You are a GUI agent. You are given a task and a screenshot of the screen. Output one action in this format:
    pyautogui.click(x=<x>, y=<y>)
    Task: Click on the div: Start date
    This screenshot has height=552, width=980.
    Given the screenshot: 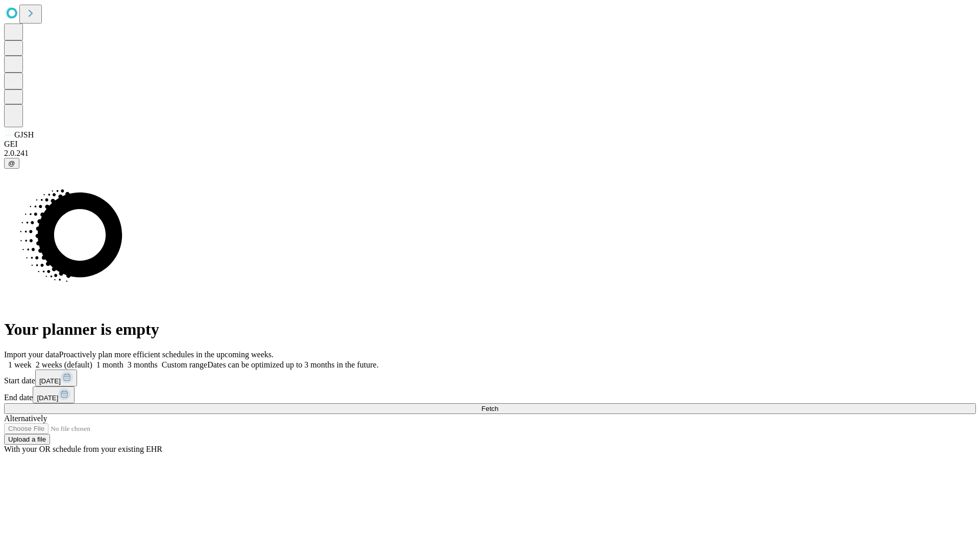 What is the action you would take?
    pyautogui.click(x=490, y=378)
    